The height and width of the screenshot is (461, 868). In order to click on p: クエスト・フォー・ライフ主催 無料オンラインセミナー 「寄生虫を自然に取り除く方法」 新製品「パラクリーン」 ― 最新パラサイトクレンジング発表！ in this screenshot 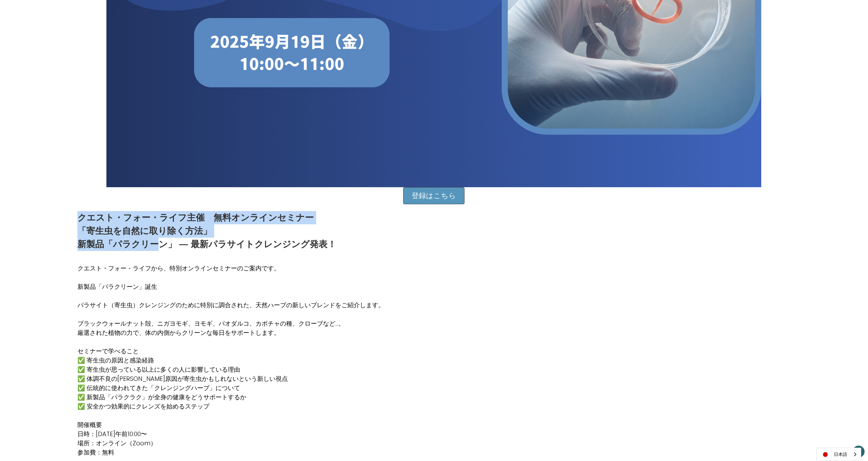, I will do `click(207, 231)`.